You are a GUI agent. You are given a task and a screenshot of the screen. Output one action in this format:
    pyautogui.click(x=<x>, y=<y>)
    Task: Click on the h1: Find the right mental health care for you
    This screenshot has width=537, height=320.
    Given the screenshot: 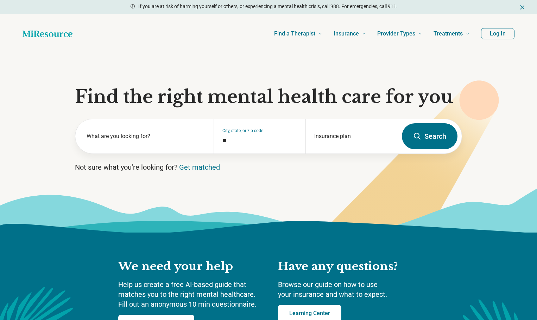 What is the action you would take?
    pyautogui.click(x=268, y=97)
    